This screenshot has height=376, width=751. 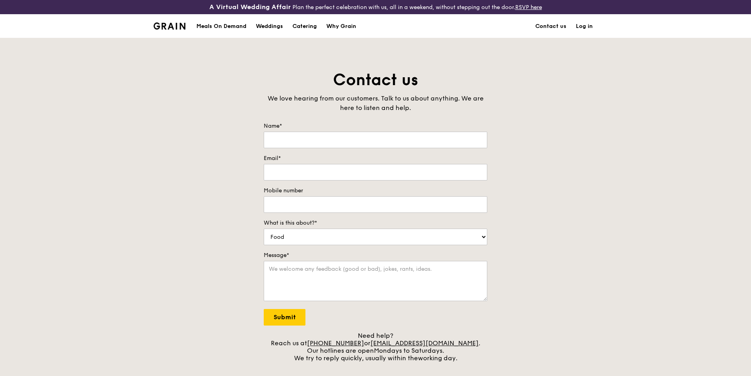 What do you see at coordinates (305, 26) in the screenshot?
I see `a: Catering` at bounding box center [305, 26].